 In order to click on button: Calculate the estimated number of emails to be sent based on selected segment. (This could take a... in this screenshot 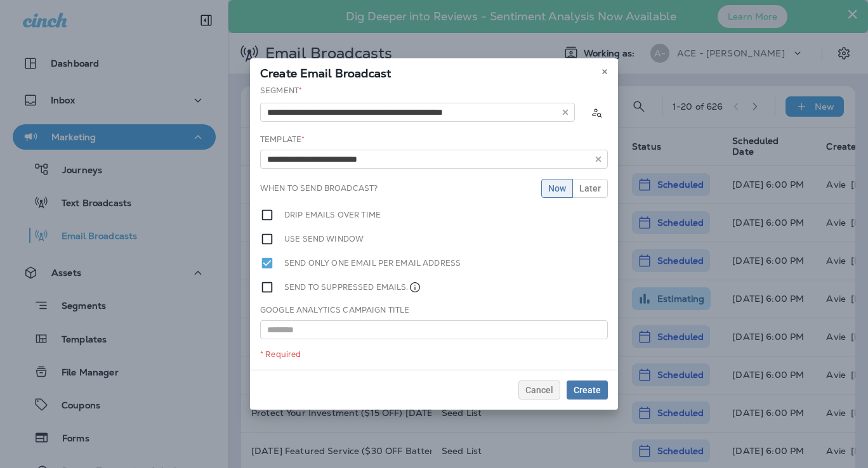, I will do `click(596, 112)`.